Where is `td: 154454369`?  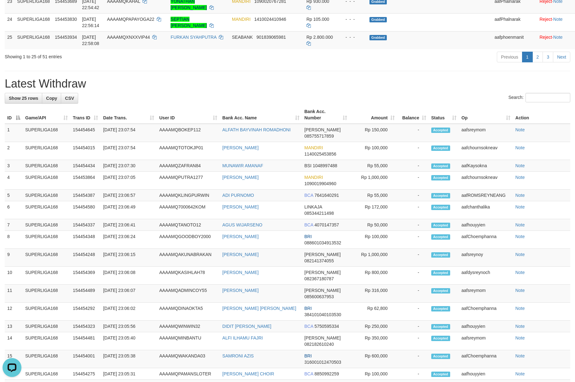
td: 154454369 is located at coordinates (85, 276).